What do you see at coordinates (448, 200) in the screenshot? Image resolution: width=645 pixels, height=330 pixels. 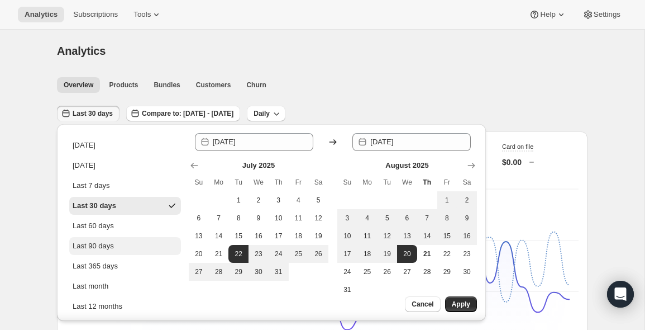 I see `button: Friday August 1 2025` at bounding box center [448, 200].